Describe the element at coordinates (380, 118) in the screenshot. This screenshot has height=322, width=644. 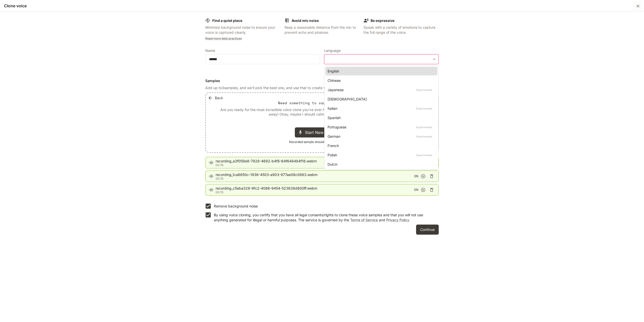
I see `div: Spanish` at that location.